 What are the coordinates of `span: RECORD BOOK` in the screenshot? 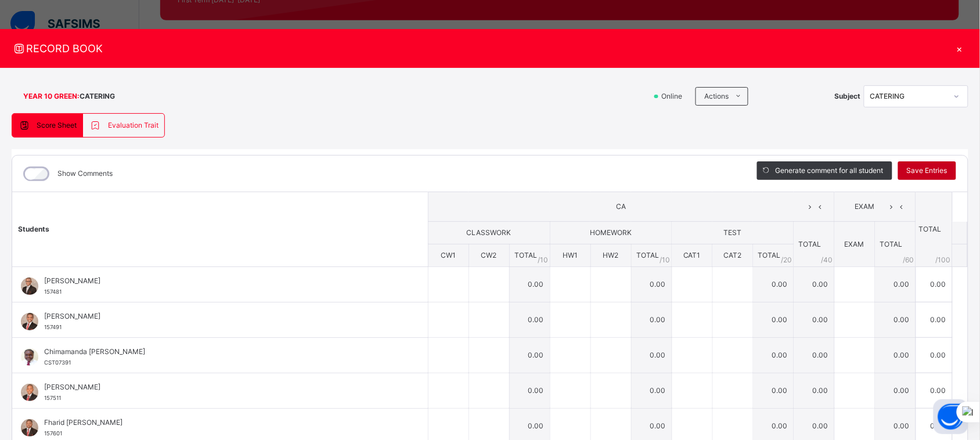 It's located at (481, 48).